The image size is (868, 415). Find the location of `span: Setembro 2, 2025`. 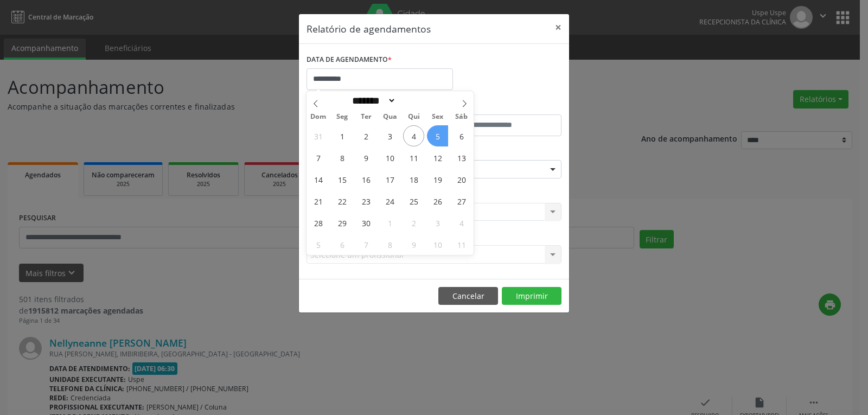

span: Setembro 2, 2025 is located at coordinates (365, 136).